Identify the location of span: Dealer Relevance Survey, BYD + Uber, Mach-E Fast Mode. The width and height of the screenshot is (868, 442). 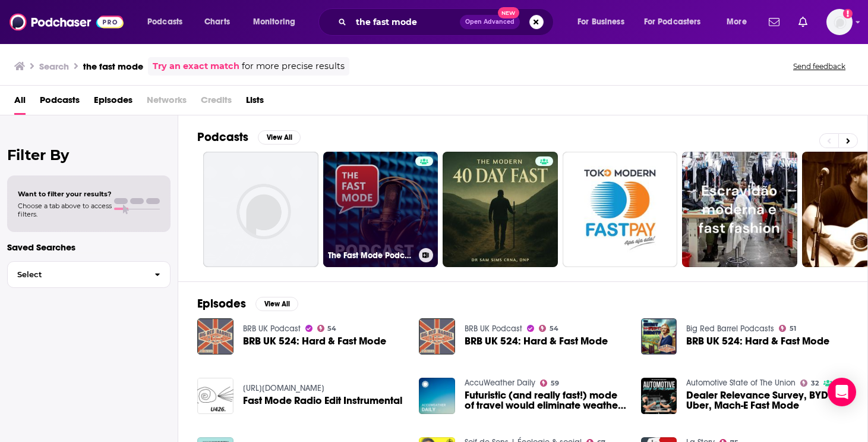
(767, 400).